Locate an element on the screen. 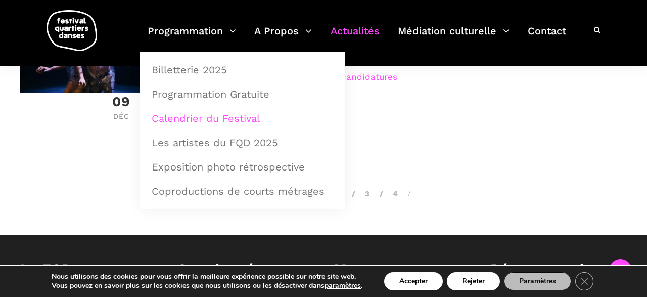  button: paramètres is located at coordinates (343, 286).